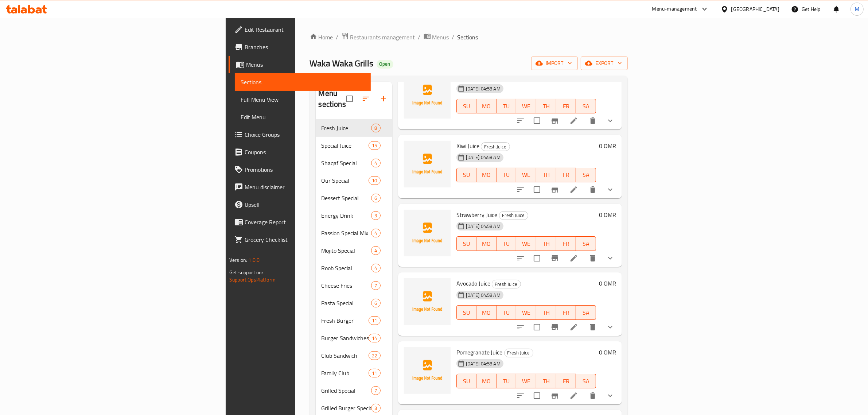  I want to click on span: Dessert Special, so click(347, 198).